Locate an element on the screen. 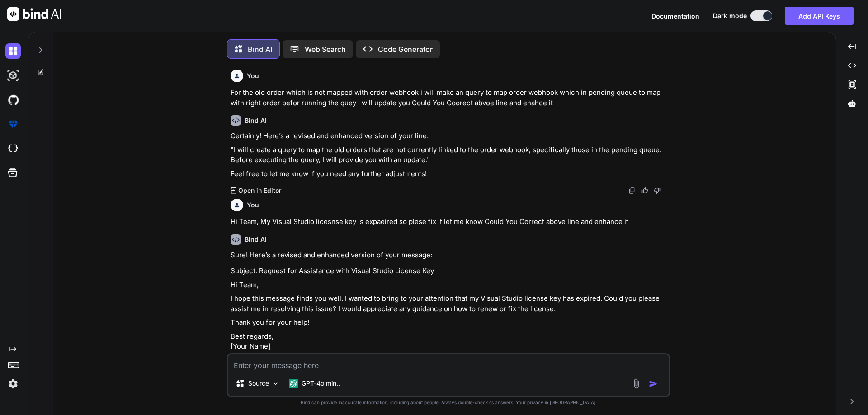  p: For the old order which is not mapped with order webhook i will make an query to map order webhoo... is located at coordinates (449, 97).